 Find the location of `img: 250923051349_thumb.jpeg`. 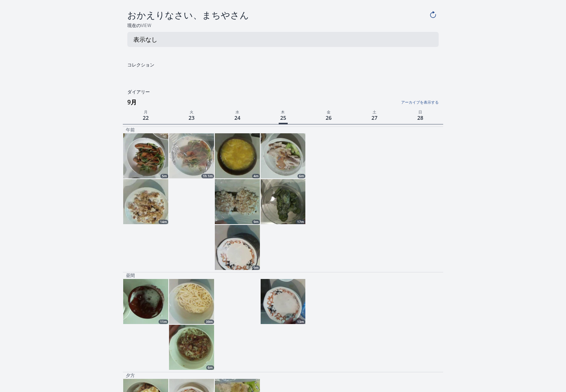

img: 250923051349_thumb.jpeg is located at coordinates (192, 348).